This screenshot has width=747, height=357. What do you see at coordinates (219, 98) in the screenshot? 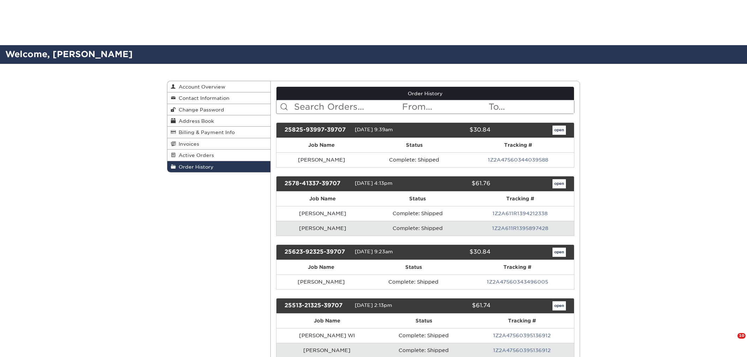
I see `a: Contact Information` at bounding box center [219, 98].